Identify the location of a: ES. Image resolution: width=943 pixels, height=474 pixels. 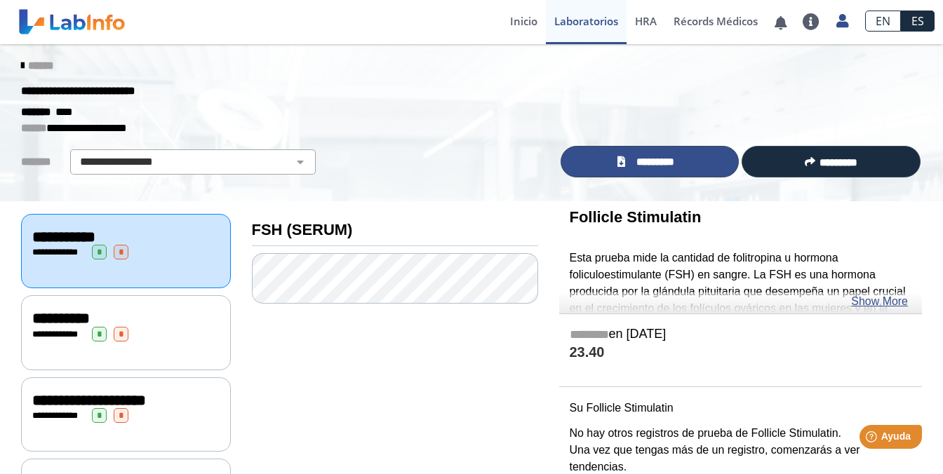
(918, 21).